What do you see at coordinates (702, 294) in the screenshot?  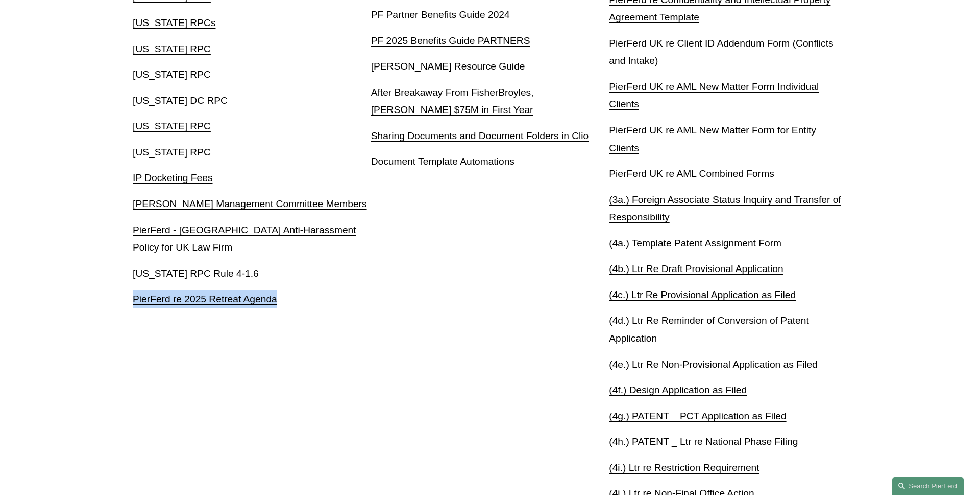 I see `a: (4c.) Ltr Re Provisional Application as Filed` at bounding box center [702, 294].